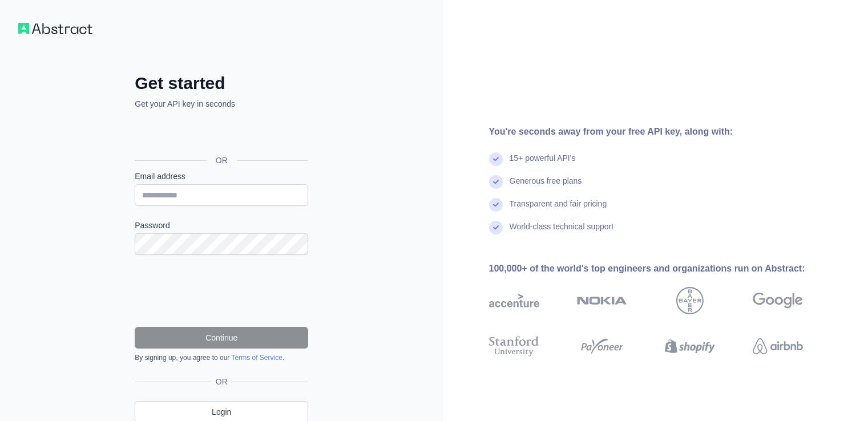  Describe the element at coordinates (664, 132) in the screenshot. I see `div: You're seconds away from your free API key, along with:` at that location.